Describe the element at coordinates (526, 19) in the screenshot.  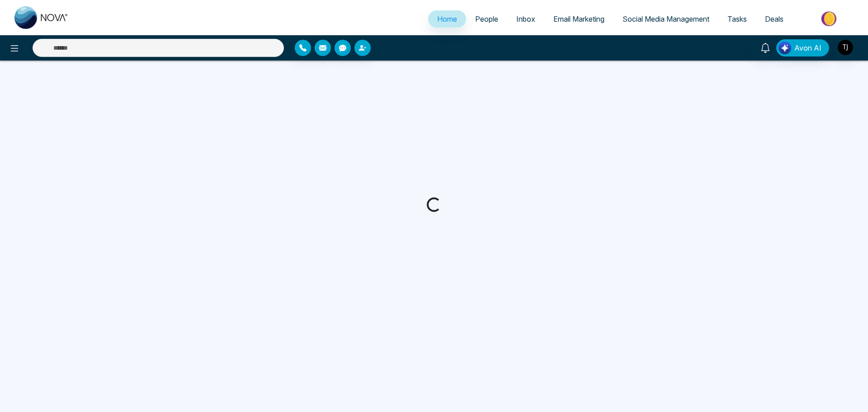
I see `span: Inbox` at that location.